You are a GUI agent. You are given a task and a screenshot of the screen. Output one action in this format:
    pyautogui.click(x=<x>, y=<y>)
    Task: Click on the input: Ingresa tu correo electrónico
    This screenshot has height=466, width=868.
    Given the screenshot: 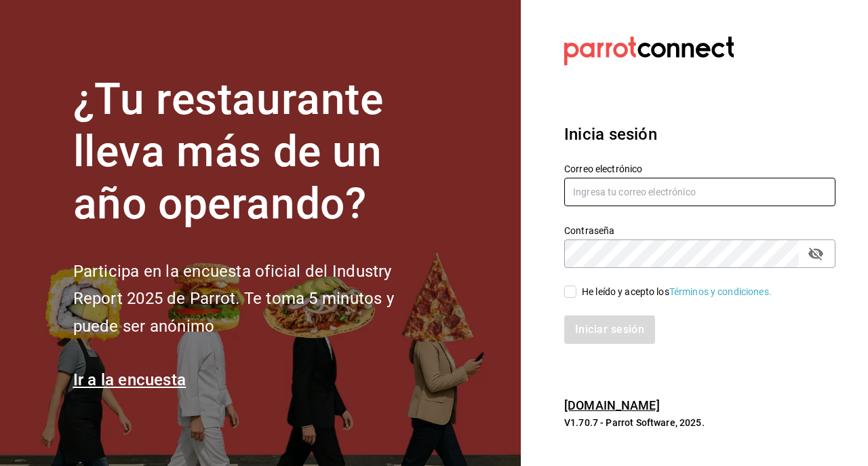 What is the action you would take?
    pyautogui.click(x=700, y=192)
    